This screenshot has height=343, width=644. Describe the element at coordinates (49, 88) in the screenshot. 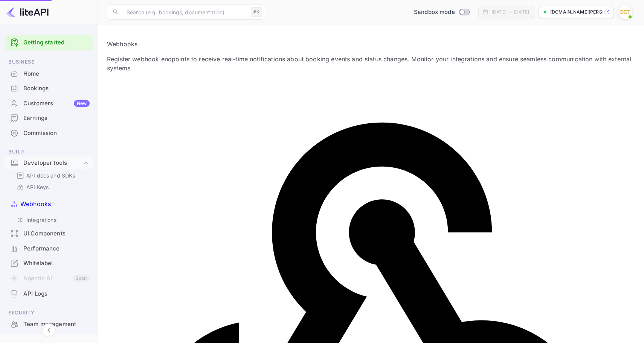

I see `a: Bookings` at that location.